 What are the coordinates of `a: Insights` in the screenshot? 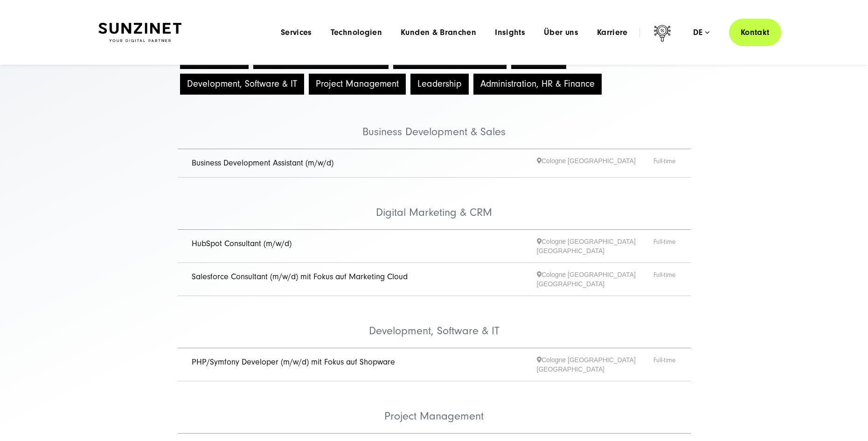 It's located at (510, 33).